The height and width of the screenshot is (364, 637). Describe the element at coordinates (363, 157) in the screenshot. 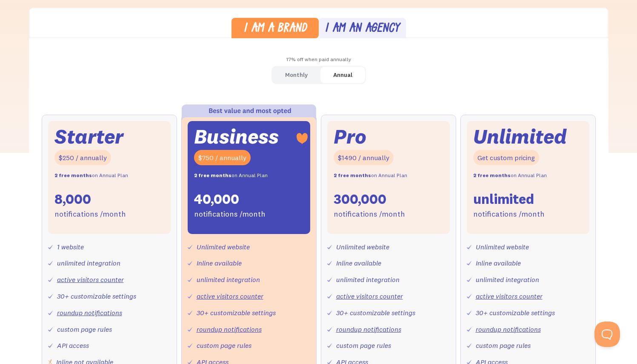

I see `div: $1490 / annually` at that location.